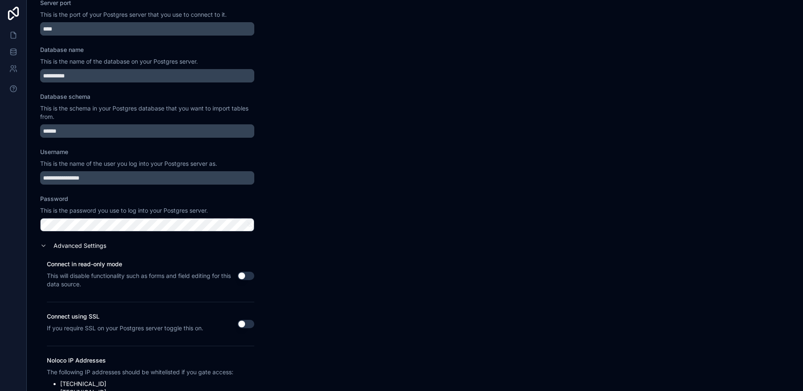 The width and height of the screenshot is (803, 391). I want to click on label: Connect in read-only mode, so click(142, 264).